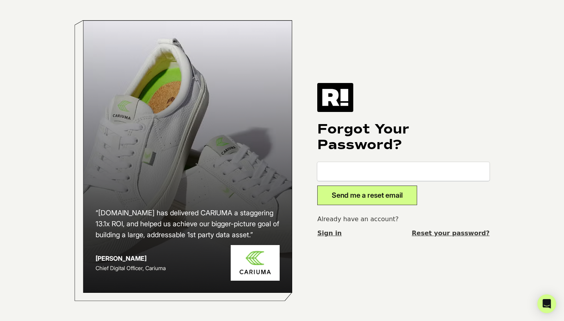 Image resolution: width=564 pixels, height=321 pixels. Describe the element at coordinates (367, 195) in the screenshot. I see `button: Send me a reset email` at that location.